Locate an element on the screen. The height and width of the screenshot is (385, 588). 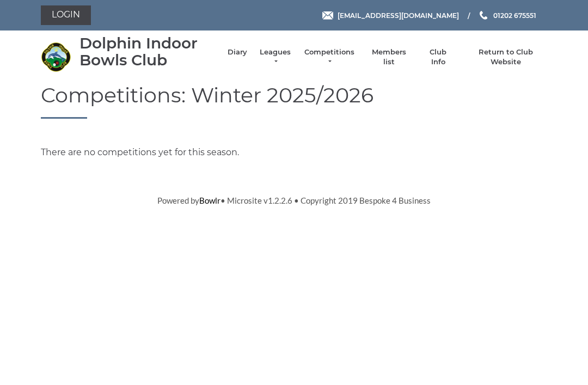
img: Dolphin Indoor Bowls Club is located at coordinates (56, 57).